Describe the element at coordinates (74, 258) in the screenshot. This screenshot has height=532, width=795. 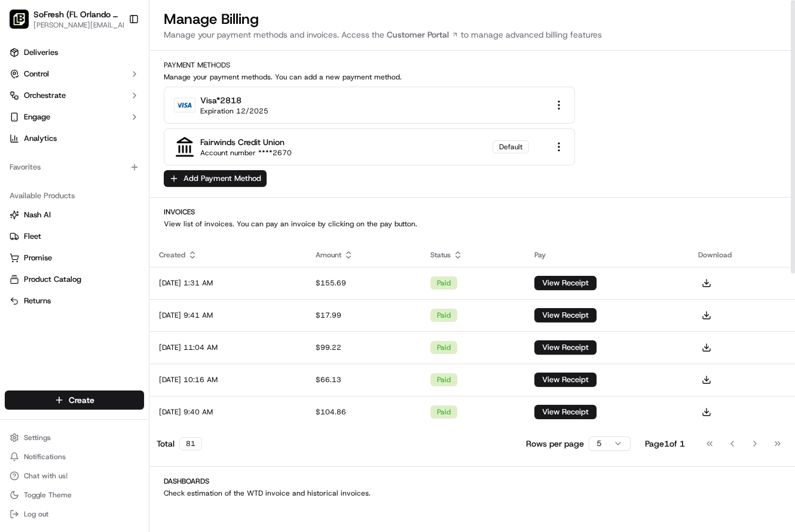
I see `a: Promise` at that location.